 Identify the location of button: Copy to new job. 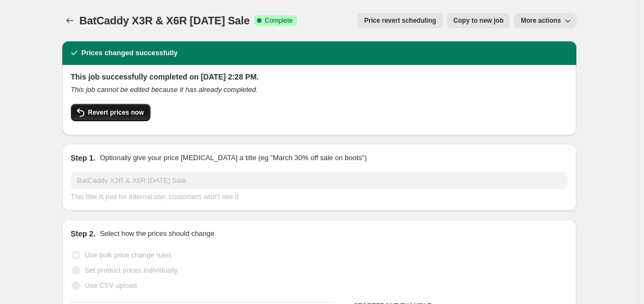
(478, 20).